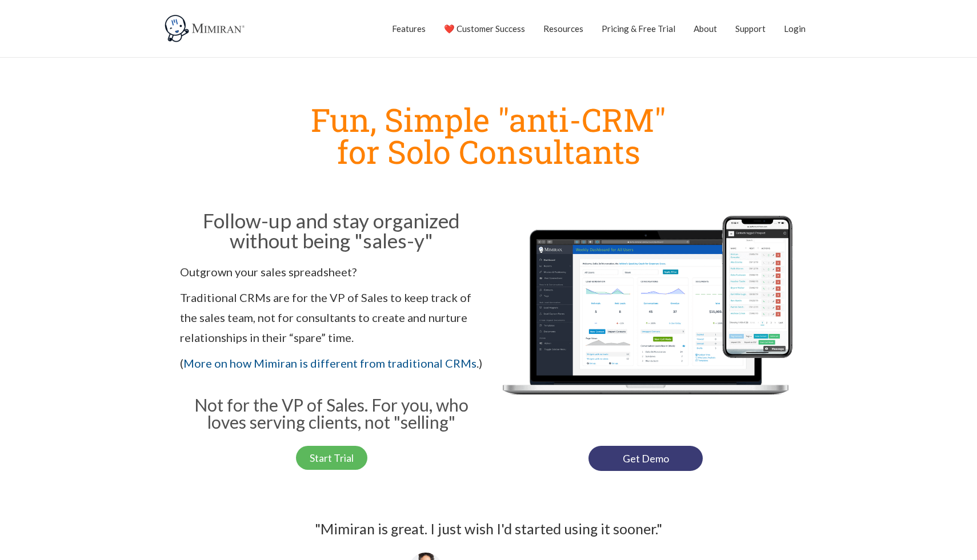 Image resolution: width=977 pixels, height=560 pixels. What do you see at coordinates (331, 317) in the screenshot?
I see `p: Traditional CRMs are for the VP of Sales to keep track of the sales team, not for consultants to ...` at bounding box center [331, 317].